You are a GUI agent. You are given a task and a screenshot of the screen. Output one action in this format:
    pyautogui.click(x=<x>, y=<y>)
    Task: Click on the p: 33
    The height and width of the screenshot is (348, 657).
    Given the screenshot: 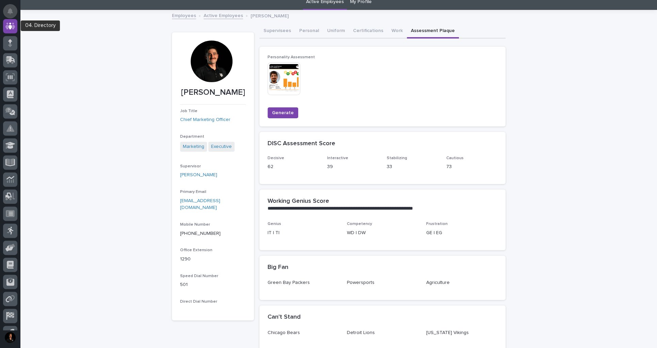 What is the action you would take?
    pyautogui.click(x=412, y=166)
    